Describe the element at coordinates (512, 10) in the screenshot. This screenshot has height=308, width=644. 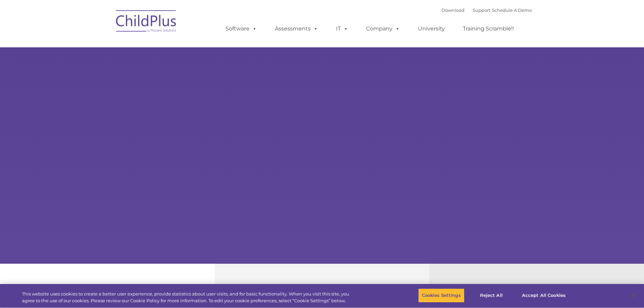
I see `a: Schedule A Demo` at that location.